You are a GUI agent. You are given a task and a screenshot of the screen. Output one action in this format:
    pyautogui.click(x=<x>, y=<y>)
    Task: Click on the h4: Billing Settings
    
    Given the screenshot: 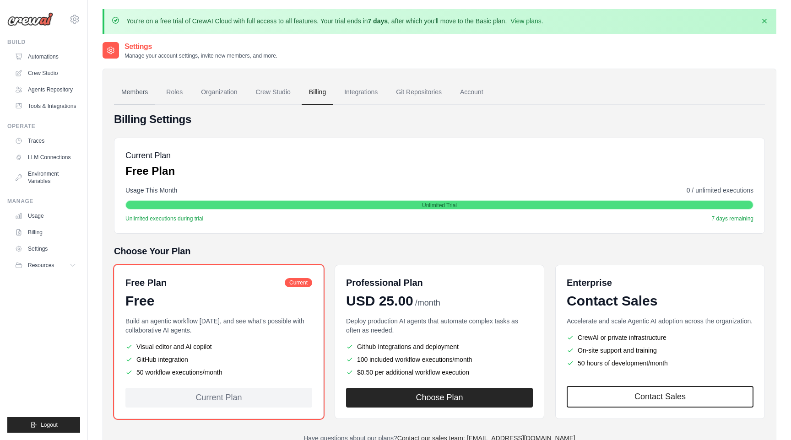 What is the action you would take?
    pyautogui.click(x=439, y=119)
    